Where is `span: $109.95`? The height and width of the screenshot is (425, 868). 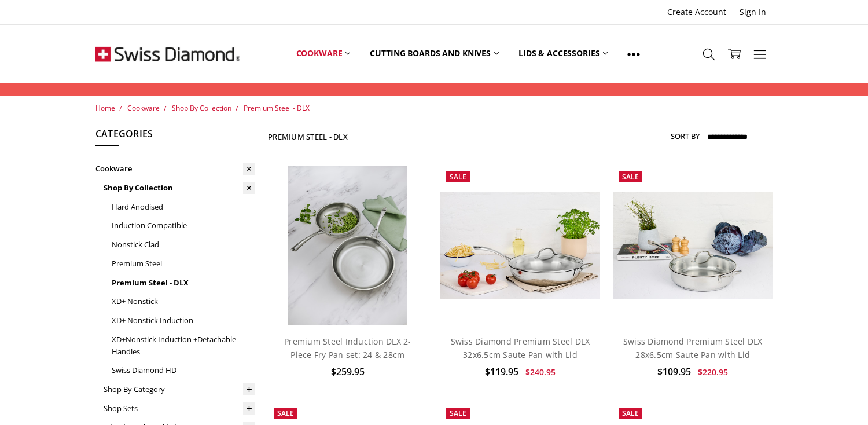
span: $109.95 is located at coordinates (674, 371).